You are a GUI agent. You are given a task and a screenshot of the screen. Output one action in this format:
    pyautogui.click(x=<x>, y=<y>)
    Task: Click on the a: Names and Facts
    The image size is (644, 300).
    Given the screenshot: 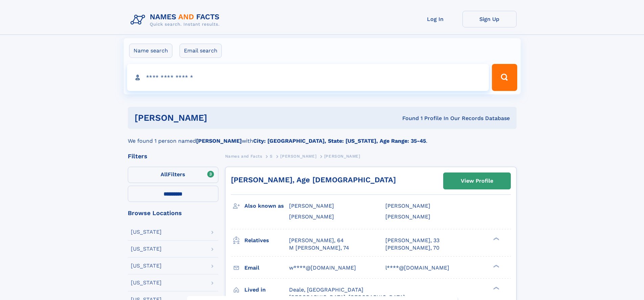 What is the action you would take?
    pyautogui.click(x=244, y=156)
    